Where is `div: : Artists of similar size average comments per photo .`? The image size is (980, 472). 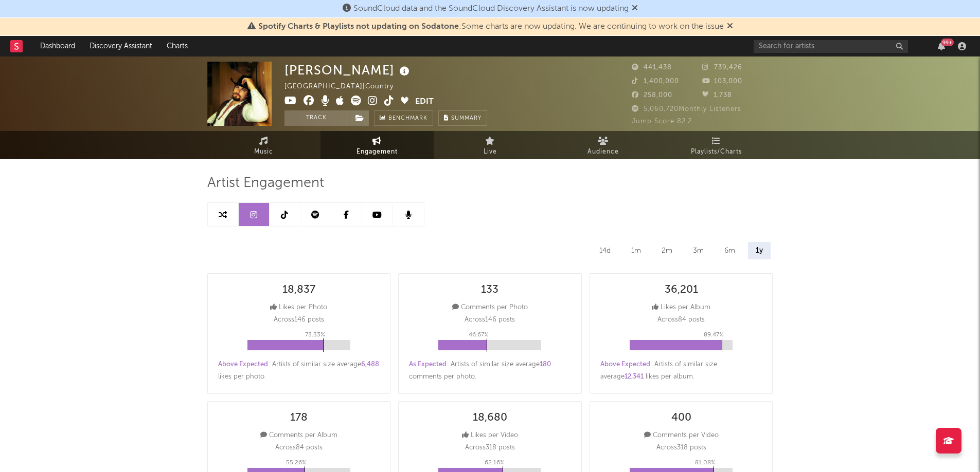
div: : Artists of similar size average comments per photo . is located at coordinates (490, 371).